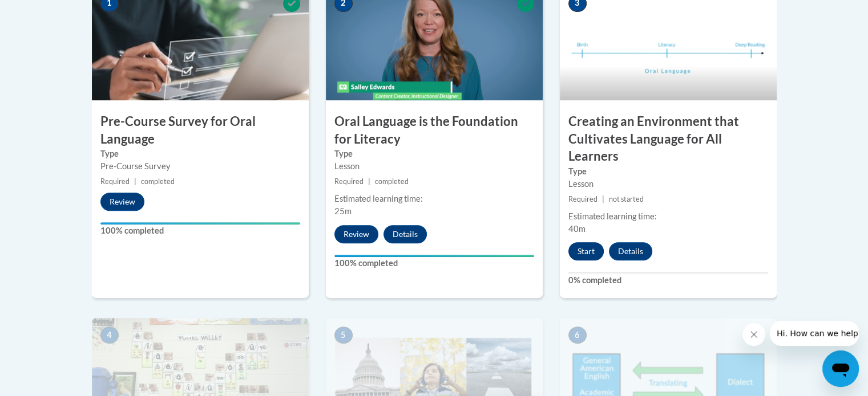  I want to click on label: 0% completed, so click(668, 280).